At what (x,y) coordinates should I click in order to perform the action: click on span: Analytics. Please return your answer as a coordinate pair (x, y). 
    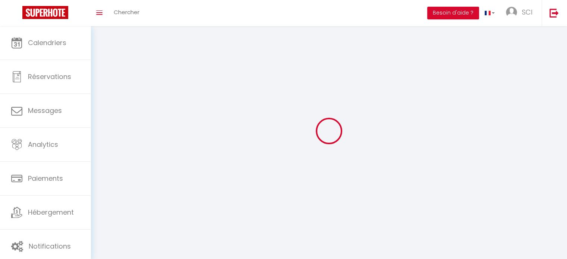
    Looking at the image, I should click on (43, 144).